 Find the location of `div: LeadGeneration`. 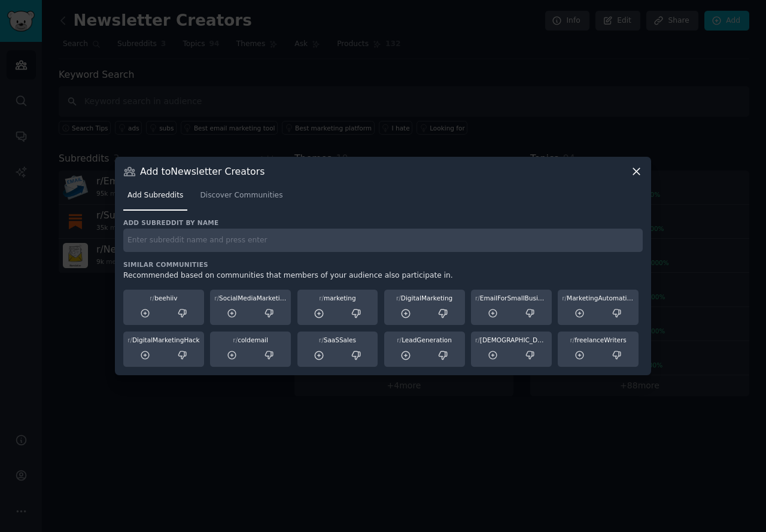

div: LeadGeneration is located at coordinates (424, 340).